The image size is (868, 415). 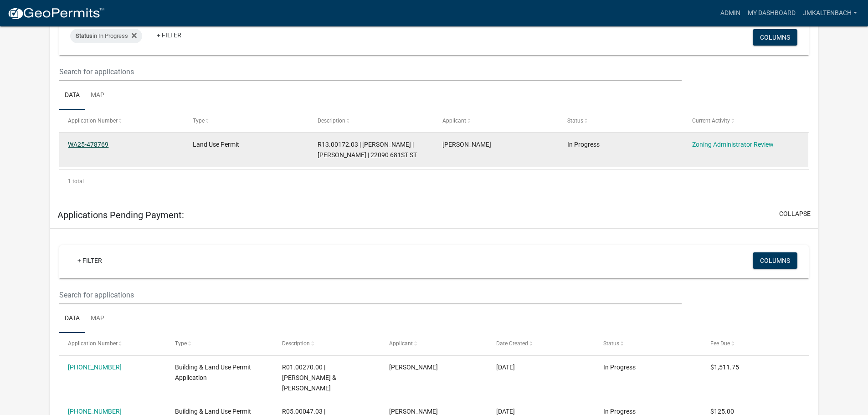 I want to click on a: Zoning Administrator Review, so click(x=733, y=144).